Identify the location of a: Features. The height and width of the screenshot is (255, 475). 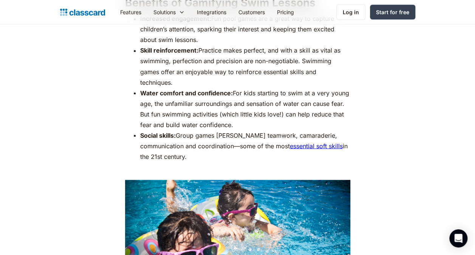
(131, 12).